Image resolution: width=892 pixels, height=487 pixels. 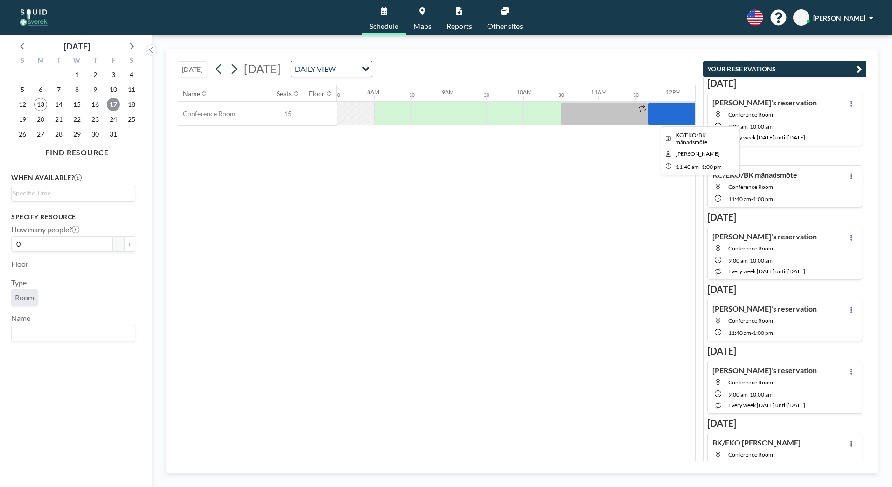 I want to click on h4: FIND RESOURCE, so click(x=77, y=151).